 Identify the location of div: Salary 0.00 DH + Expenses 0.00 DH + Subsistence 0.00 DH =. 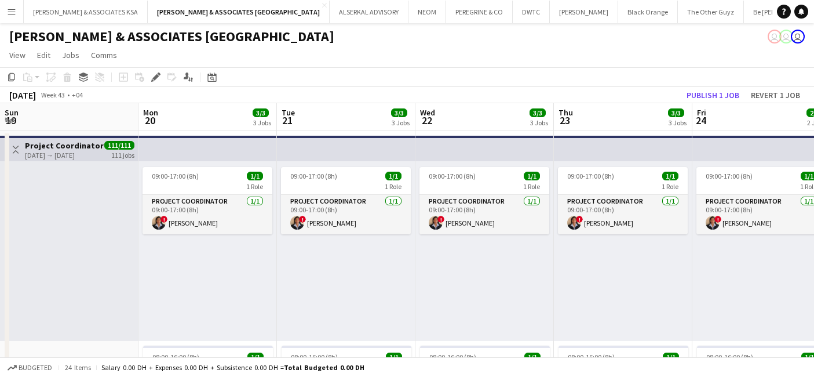
(233, 367).